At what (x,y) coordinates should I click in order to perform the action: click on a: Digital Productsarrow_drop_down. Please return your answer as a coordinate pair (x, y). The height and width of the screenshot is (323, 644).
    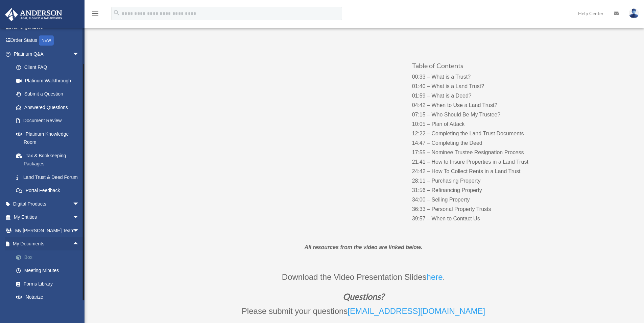
    Looking at the image, I should click on (47, 204).